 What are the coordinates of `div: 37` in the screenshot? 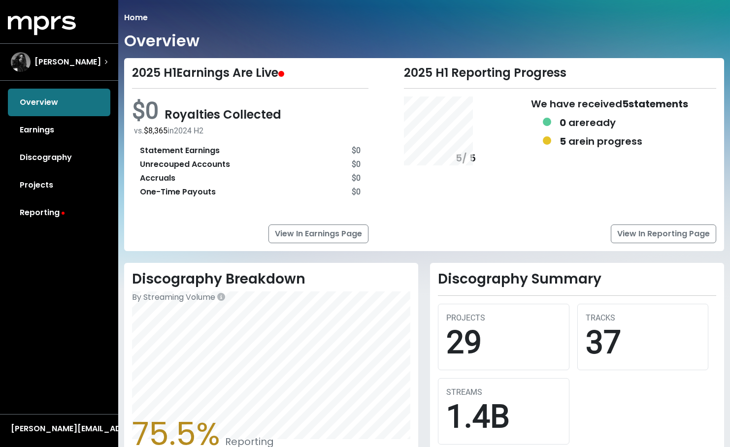 It's located at (643, 343).